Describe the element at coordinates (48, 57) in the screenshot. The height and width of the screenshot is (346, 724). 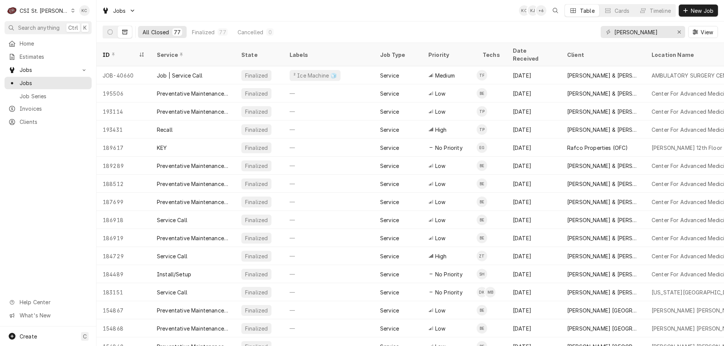
I see `a: Estimates` at that location.